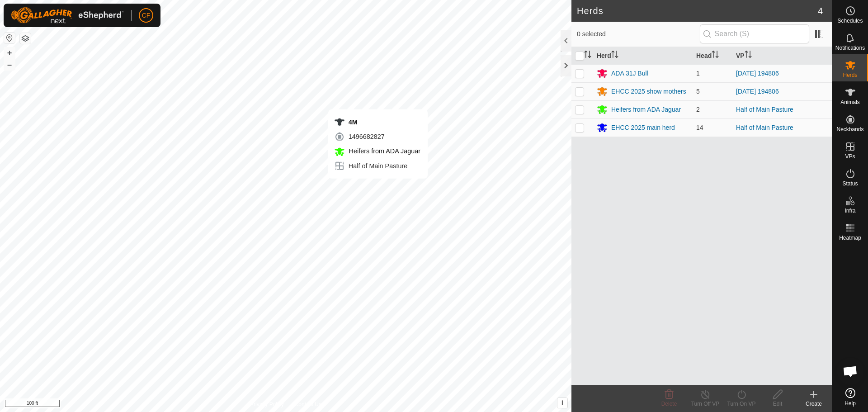 This screenshot has height=412, width=868. I want to click on div: 1496682827, so click(377, 136).